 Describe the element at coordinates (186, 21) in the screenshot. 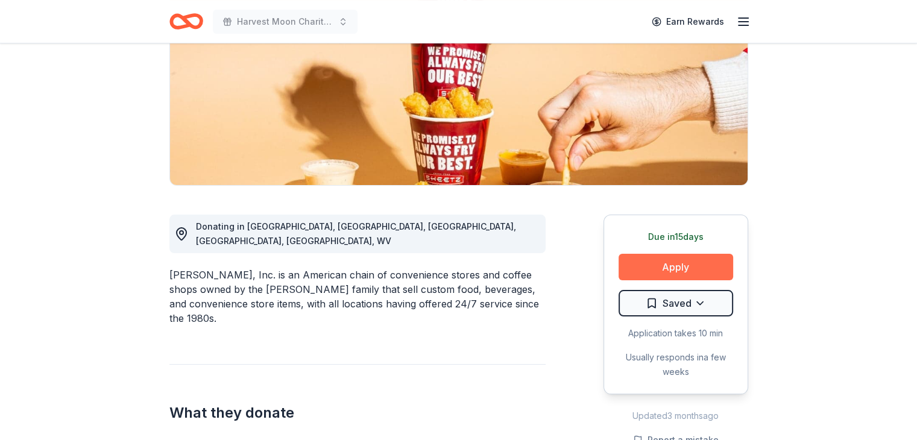

I see `a: Home` at that location.